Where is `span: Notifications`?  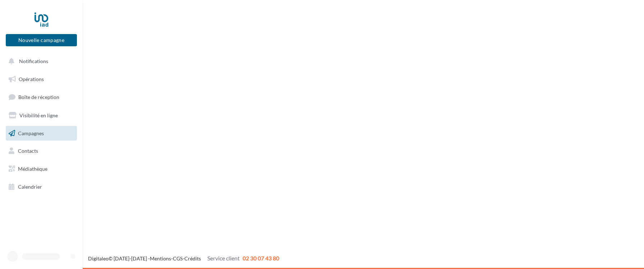
span: Notifications is located at coordinates (33, 61).